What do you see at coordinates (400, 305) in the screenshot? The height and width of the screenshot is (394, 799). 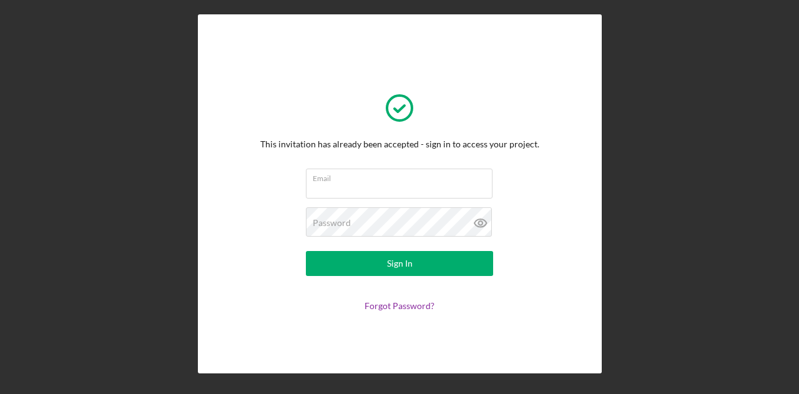 I see `a: Forgot Password?` at bounding box center [400, 305].